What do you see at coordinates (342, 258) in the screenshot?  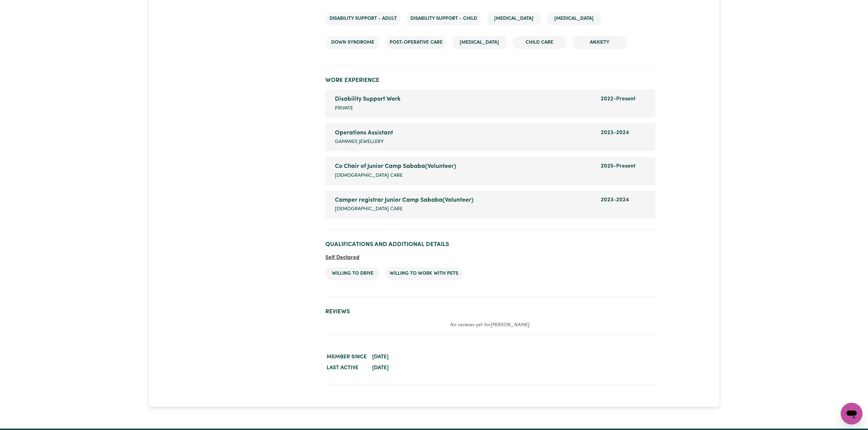 I see `span: Self Declared` at bounding box center [342, 258].